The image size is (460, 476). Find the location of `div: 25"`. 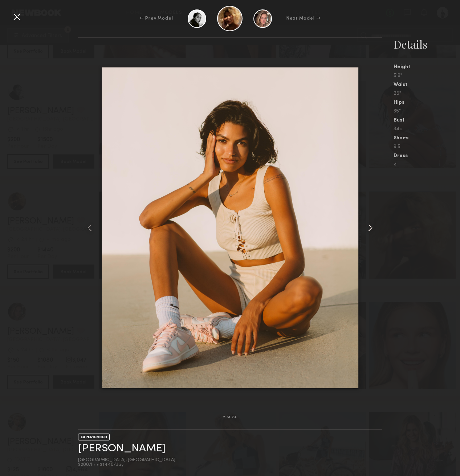

div: 25" is located at coordinates (426, 94).